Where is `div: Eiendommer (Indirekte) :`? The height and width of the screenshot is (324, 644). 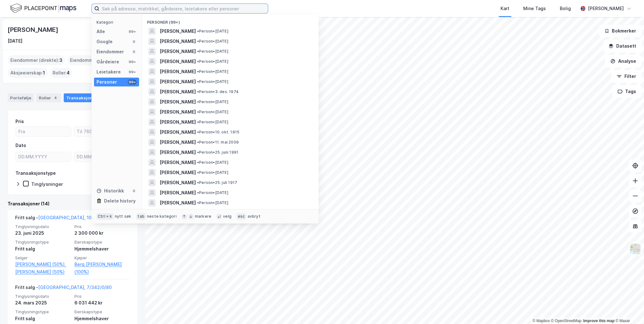
div: Eiendommer (Indirekte) : is located at coordinates (98, 60).